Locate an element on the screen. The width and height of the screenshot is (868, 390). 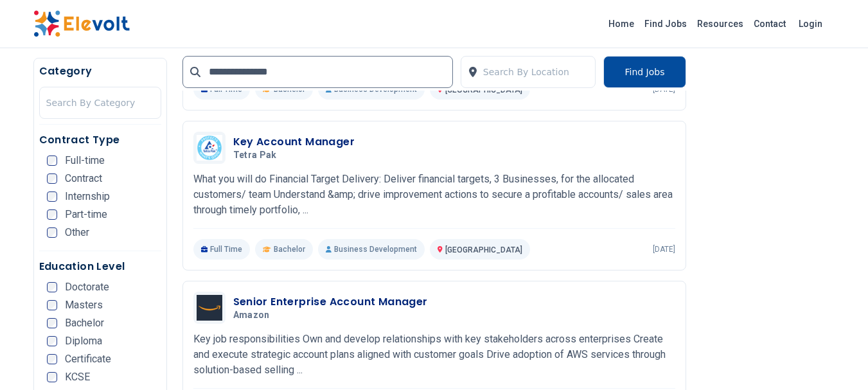
span: Other is located at coordinates (77, 233).